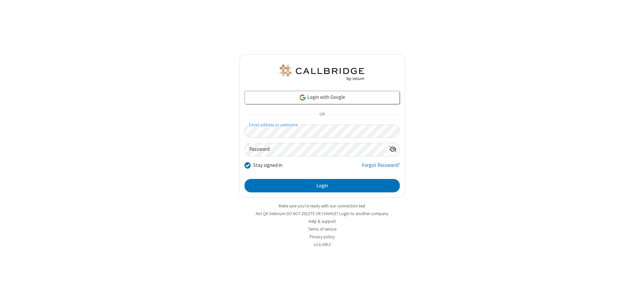 This screenshot has height=307, width=644. Describe the element at coordinates (393, 149) in the screenshot. I see `div: Show password` at that location.